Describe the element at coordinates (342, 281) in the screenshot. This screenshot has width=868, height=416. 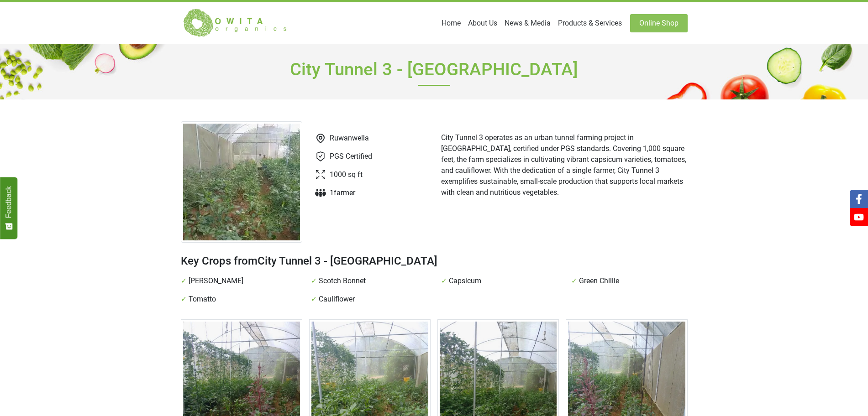
I see `span: Scotch Bonnet` at that location.